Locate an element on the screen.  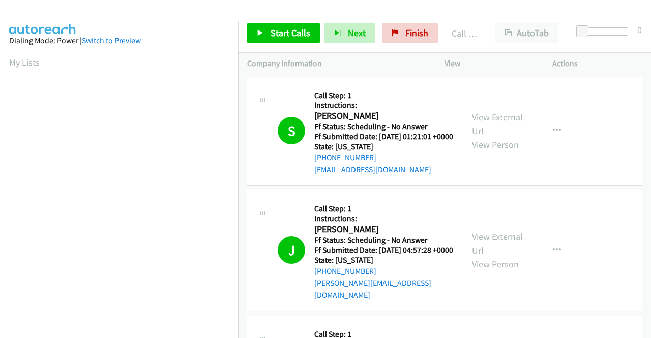
p: Call Completed is located at coordinates (464, 33).